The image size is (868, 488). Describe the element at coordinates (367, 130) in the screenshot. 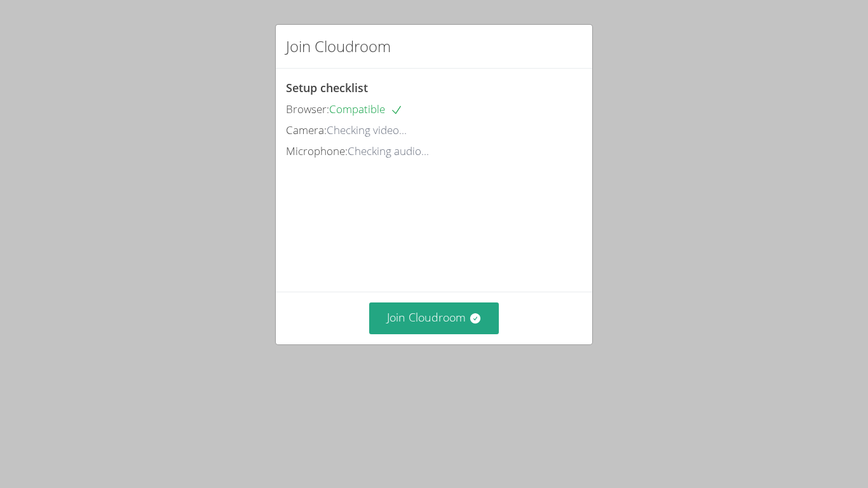

I see `span: Checking video...` at that location.